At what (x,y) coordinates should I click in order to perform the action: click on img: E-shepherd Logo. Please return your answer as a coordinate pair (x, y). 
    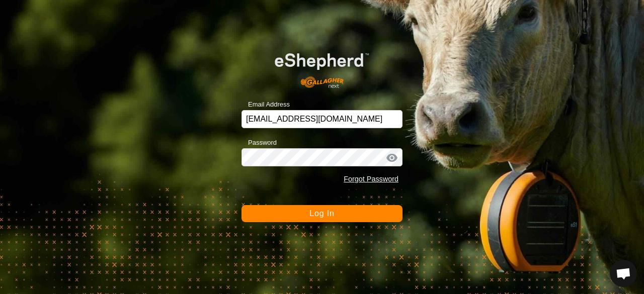
    Looking at the image, I should click on (322, 67).